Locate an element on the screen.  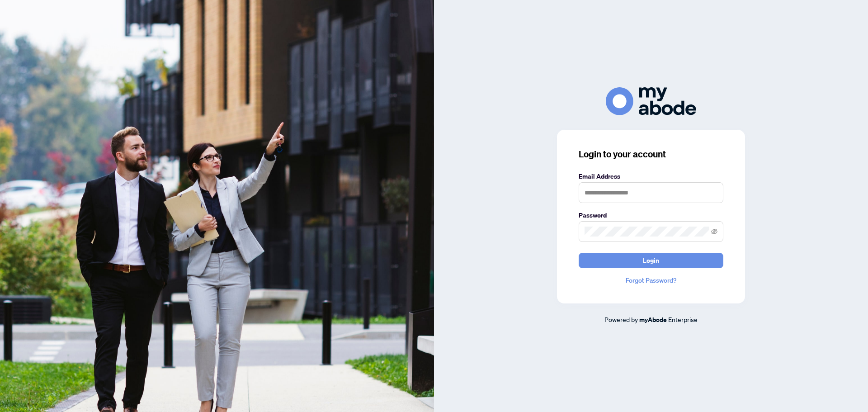
span: Enterprise is located at coordinates (682, 319).